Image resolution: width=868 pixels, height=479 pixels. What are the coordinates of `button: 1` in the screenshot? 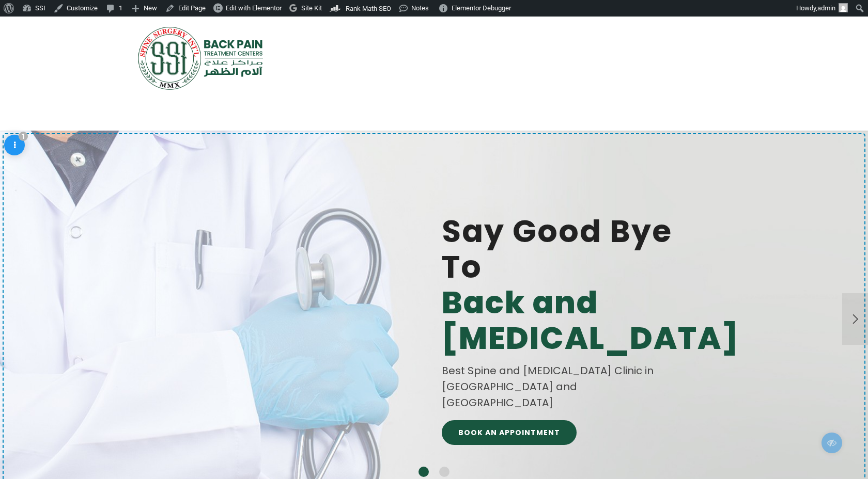 It's located at (424, 472).